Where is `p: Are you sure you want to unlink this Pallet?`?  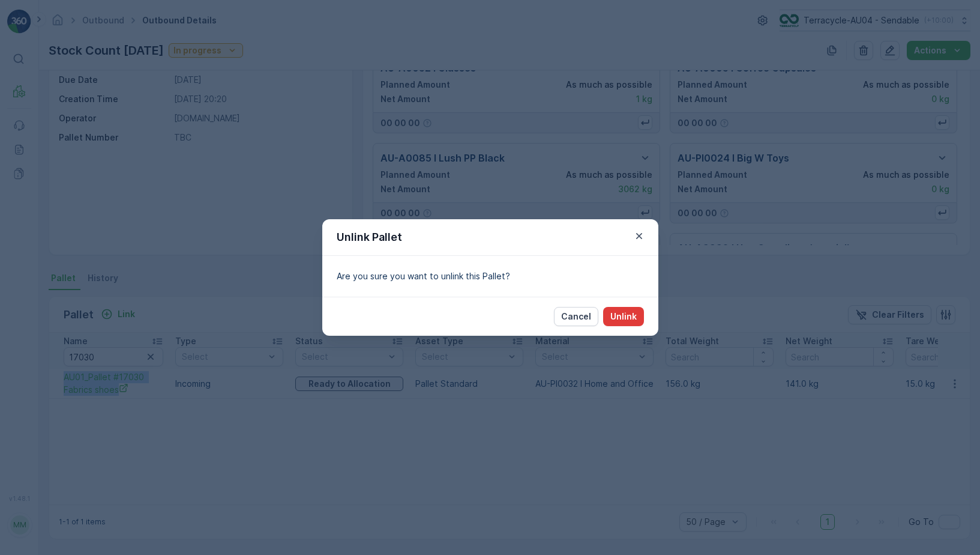
p: Are you sure you want to unlink this Pallet? is located at coordinates (490, 277).